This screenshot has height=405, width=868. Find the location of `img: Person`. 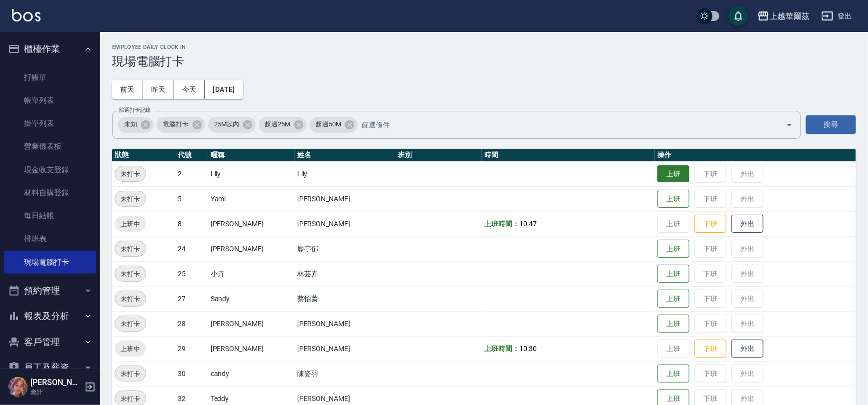

img: Person is located at coordinates (18, 387).